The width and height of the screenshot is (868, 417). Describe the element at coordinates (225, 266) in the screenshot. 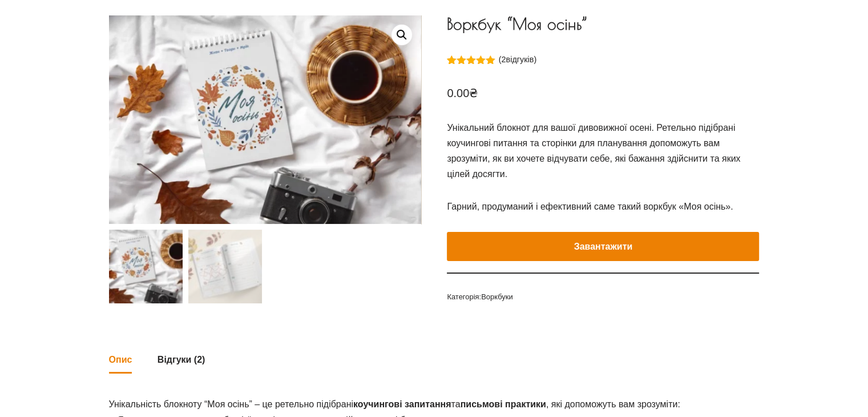

I see `img: Воркбук "Моя осінь" - Зображення 2` at that location.